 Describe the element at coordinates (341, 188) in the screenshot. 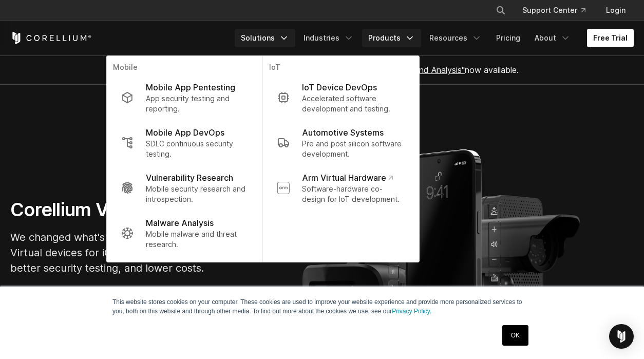

I see `a: Arm Virtual Hardware Software-hardware co-design for IoT development.` at that location.